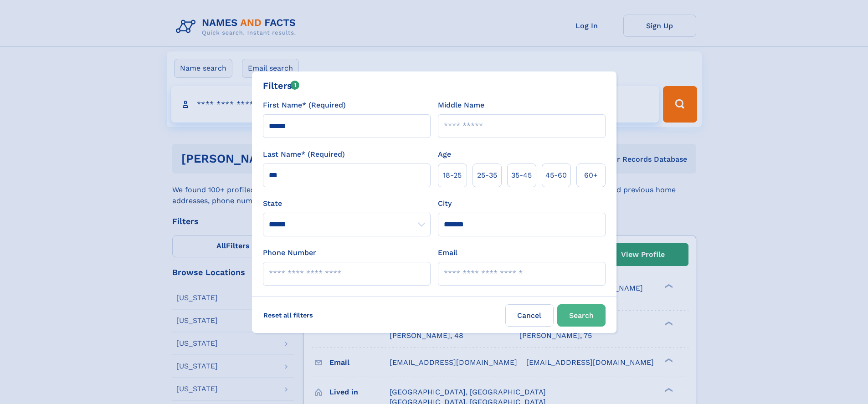 The width and height of the screenshot is (868, 404). I want to click on span: 25‑35, so click(487, 176).